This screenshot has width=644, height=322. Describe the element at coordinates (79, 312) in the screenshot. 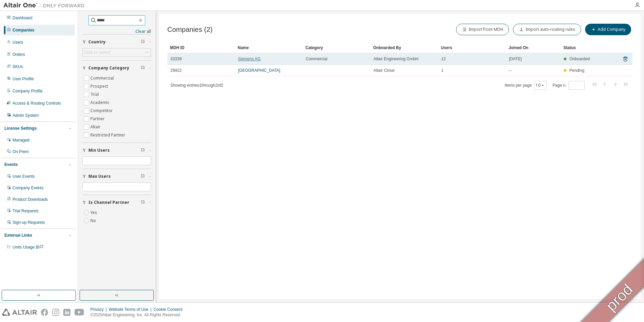

I see `img: youtube.svg` at that location.